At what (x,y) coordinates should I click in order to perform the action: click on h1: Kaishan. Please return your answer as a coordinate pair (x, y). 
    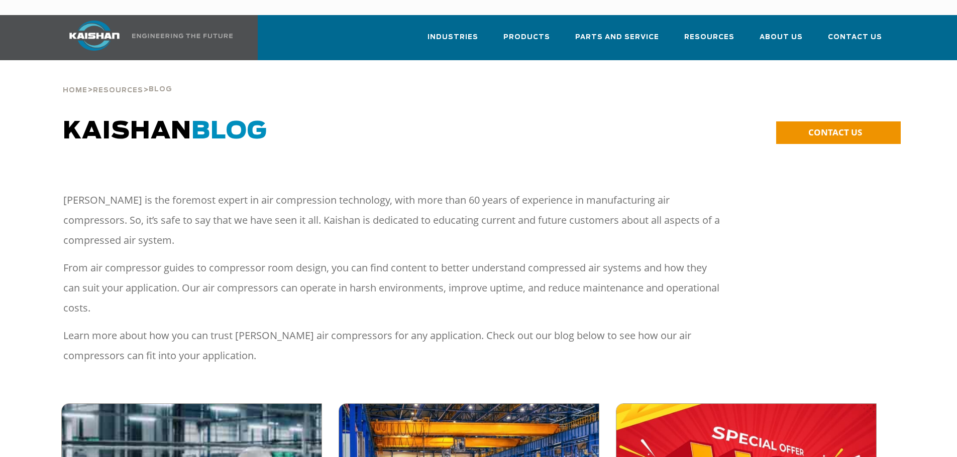
    Looking at the image, I should click on (373, 132).